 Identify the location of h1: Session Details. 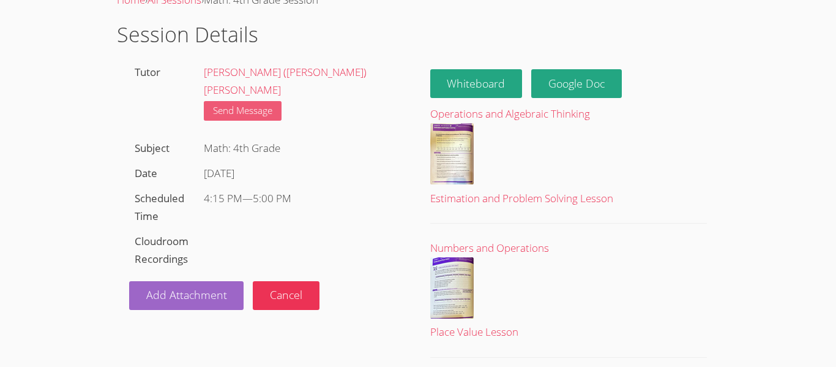
(418, 34).